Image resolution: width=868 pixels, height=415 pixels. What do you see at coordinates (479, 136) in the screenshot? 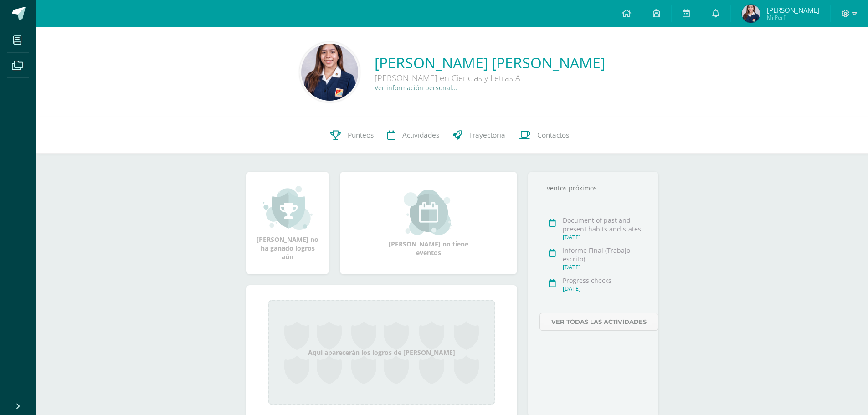
I see `a: Trayectoria` at bounding box center [479, 136].